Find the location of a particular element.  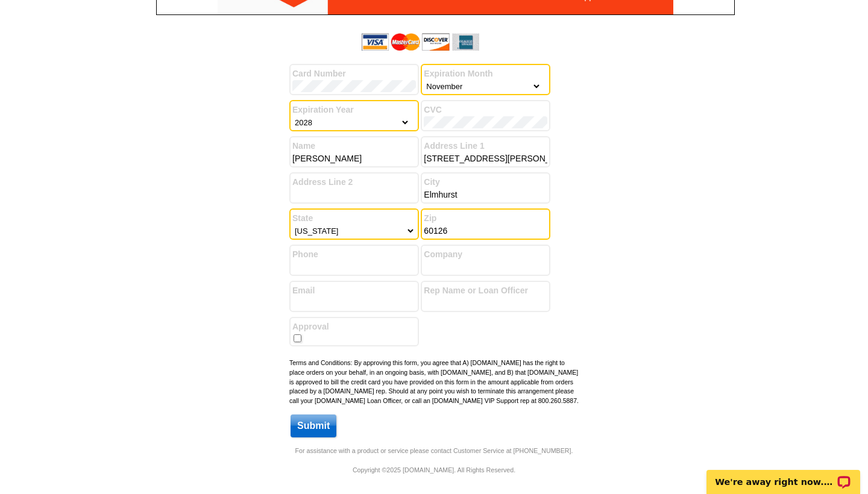

label: State is located at coordinates (354, 219).